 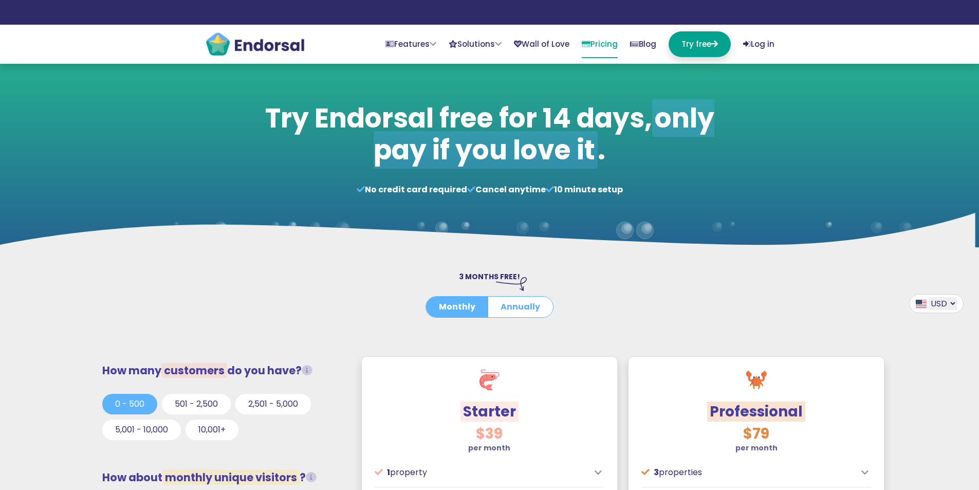 What do you see at coordinates (759, 44) in the screenshot?
I see `a: Log in` at bounding box center [759, 44].